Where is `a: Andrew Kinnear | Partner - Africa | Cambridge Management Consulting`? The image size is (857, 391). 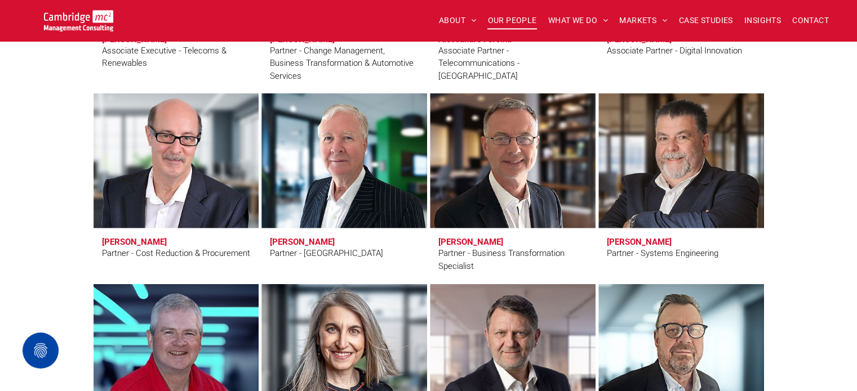 a: Andrew Kinnear | Partner - Africa | Cambridge Management Consulting is located at coordinates (344, 161).